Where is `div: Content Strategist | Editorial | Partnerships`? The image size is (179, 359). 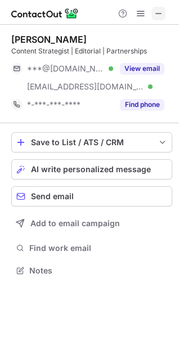 div: Content Strategist | Editorial | Partnerships is located at coordinates (92, 51).